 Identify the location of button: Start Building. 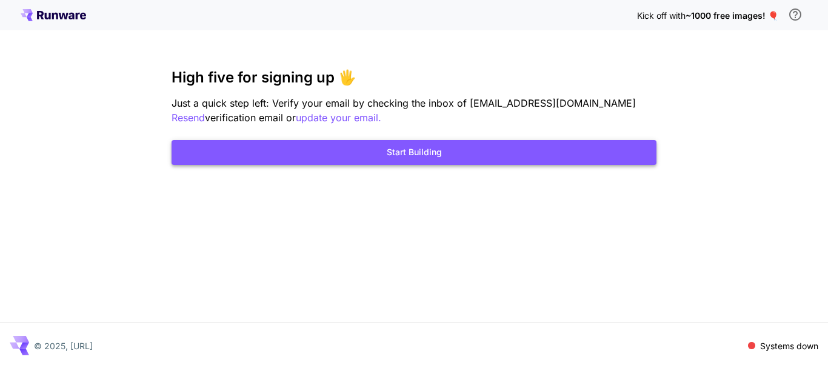
(414, 152).